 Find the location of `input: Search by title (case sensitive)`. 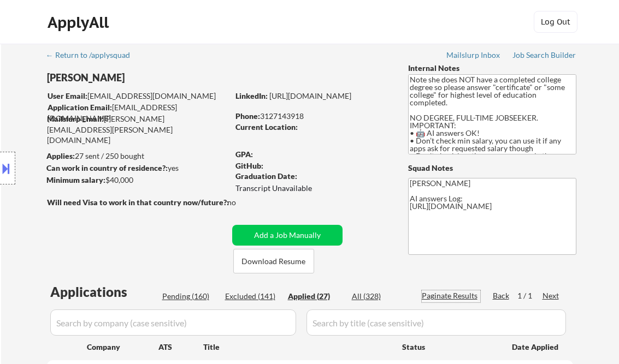

input: Search by title (case sensitive) is located at coordinates (436, 323).